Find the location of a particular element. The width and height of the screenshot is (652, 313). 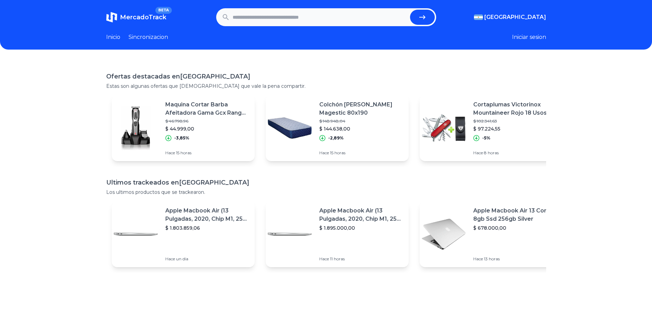

p: $ 678.000,00 is located at coordinates (515, 228).